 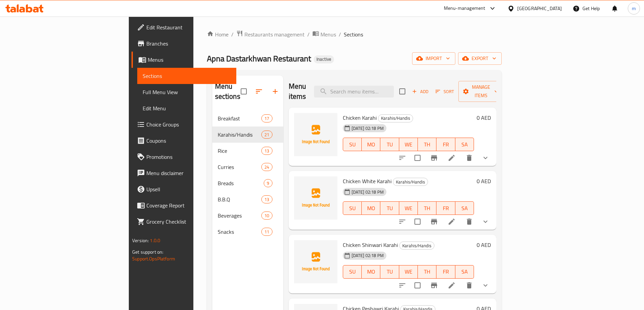 What do you see at coordinates (445, 92) in the screenshot?
I see `button: Sort` at bounding box center [445, 92].